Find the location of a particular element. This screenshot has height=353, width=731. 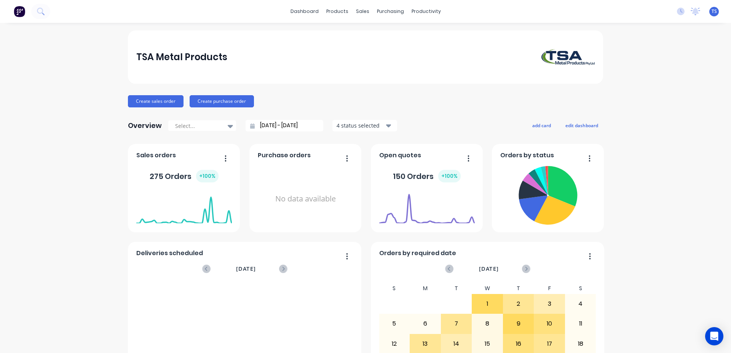

div: 4 status selected is located at coordinates (361, 125).